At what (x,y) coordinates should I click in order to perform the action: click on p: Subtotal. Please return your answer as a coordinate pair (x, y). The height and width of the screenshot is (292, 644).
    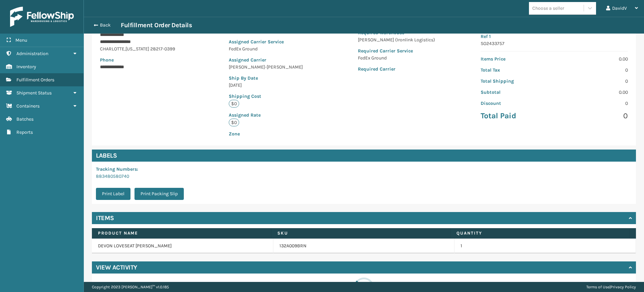
    Looking at the image, I should click on (515, 92).